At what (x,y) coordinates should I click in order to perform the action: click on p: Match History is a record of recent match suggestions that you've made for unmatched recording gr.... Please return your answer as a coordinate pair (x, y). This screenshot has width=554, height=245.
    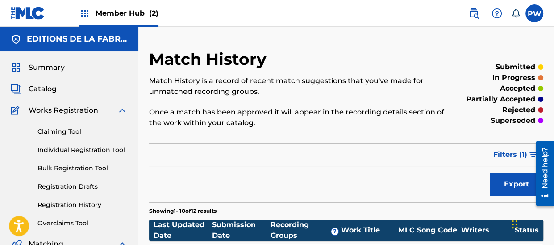
    Looking at the image, I should click on (301, 86).